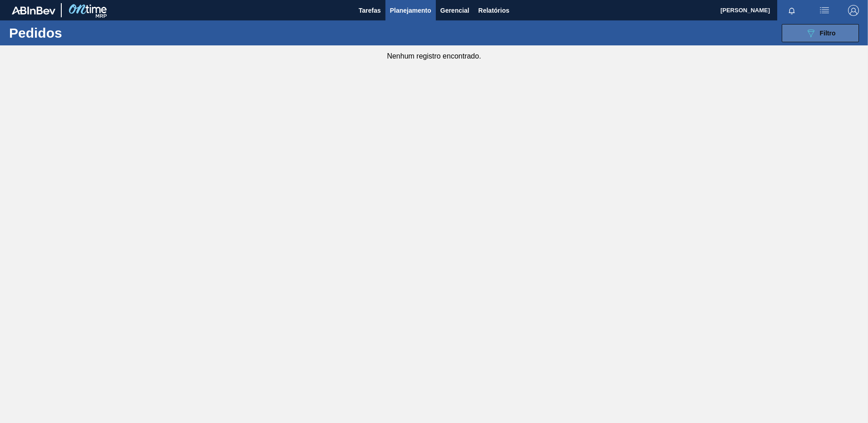 The width and height of the screenshot is (868, 423). Describe the element at coordinates (828, 33) in the screenshot. I see `span: Filtro` at that location.